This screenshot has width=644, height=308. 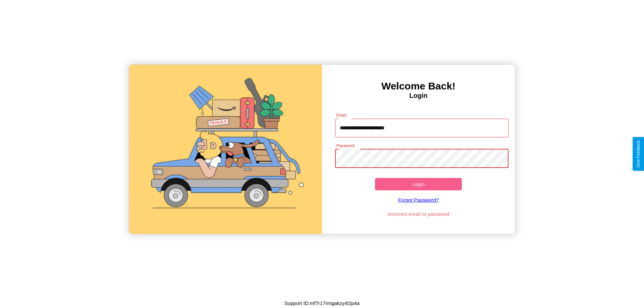 I want to click on a: Forgot Password?, so click(x=419, y=200).